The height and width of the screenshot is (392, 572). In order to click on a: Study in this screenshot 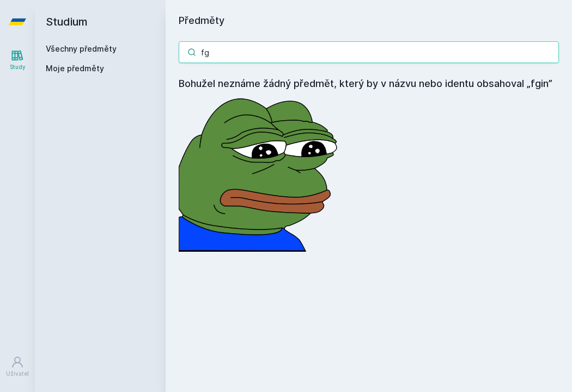, I will do `click(18, 60)`.